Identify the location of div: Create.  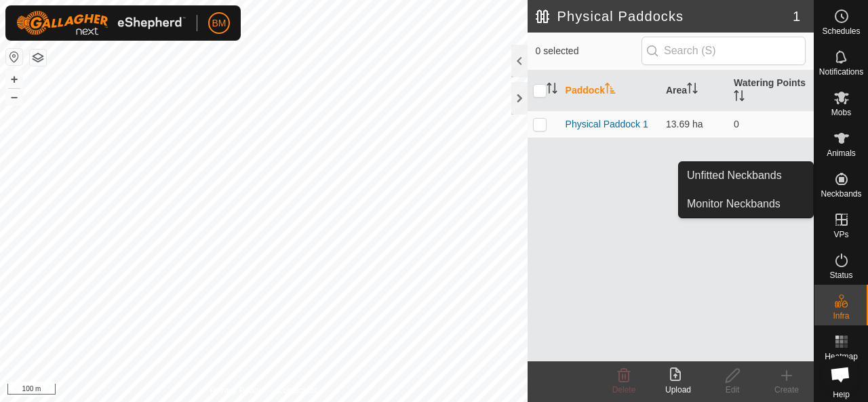
(786, 390).